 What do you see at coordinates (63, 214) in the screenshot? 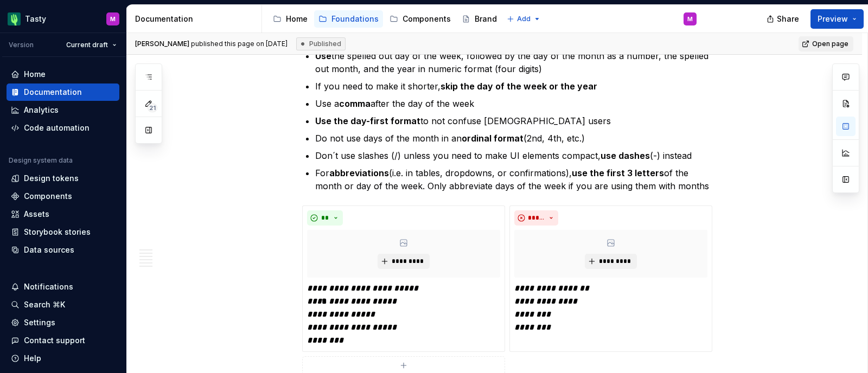
I see `a: Assets` at bounding box center [63, 214].